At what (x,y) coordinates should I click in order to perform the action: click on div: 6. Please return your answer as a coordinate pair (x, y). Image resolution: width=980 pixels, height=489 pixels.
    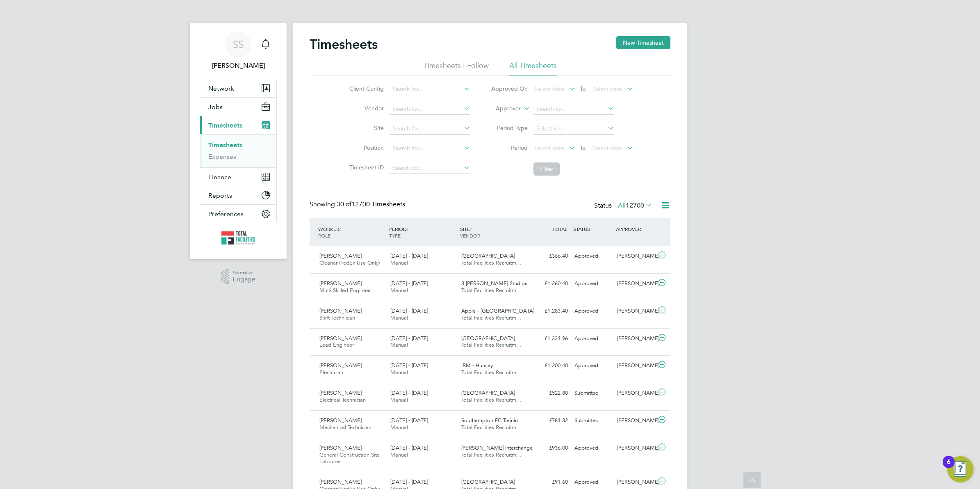
    Looking at the image, I should click on (949, 467).